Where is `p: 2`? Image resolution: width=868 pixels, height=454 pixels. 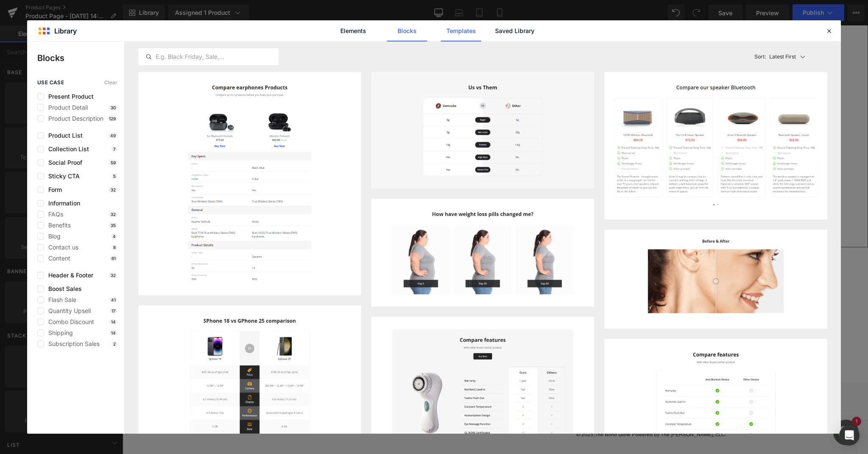
p: 2 is located at coordinates (114, 343).